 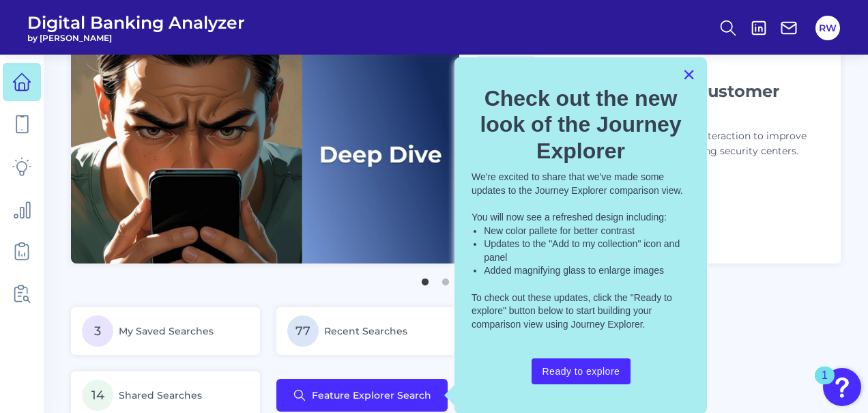 I want to click on div: 1, so click(x=824, y=384).